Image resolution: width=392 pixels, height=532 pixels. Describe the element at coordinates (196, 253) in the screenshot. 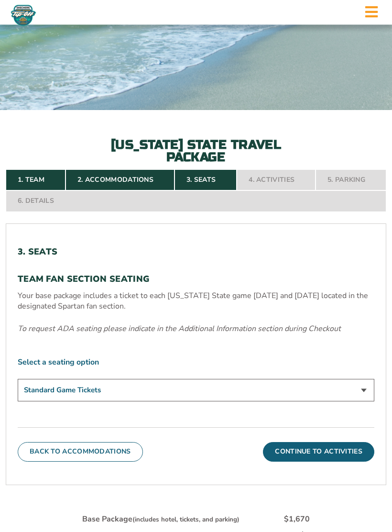

I see `h2: 3. Seats` at that location.